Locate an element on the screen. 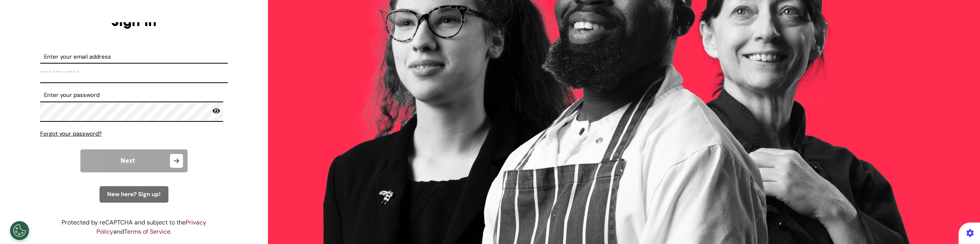 The width and height of the screenshot is (980, 244). label: Enter your email address is located at coordinates (134, 56).